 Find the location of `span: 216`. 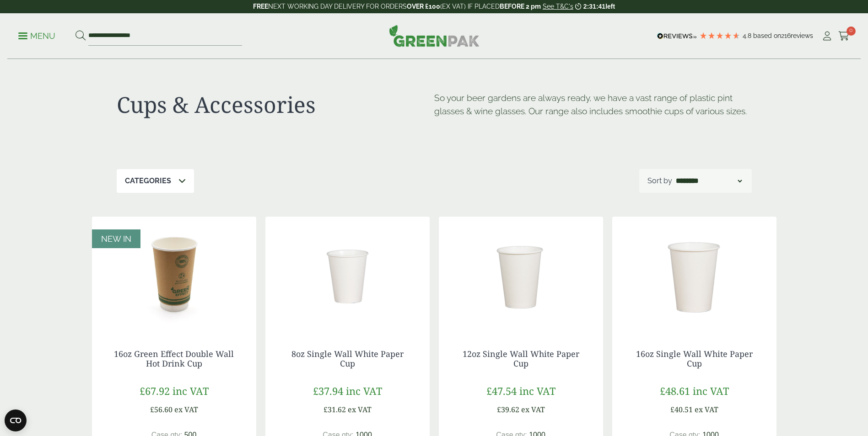

span: 216 is located at coordinates (786, 36).